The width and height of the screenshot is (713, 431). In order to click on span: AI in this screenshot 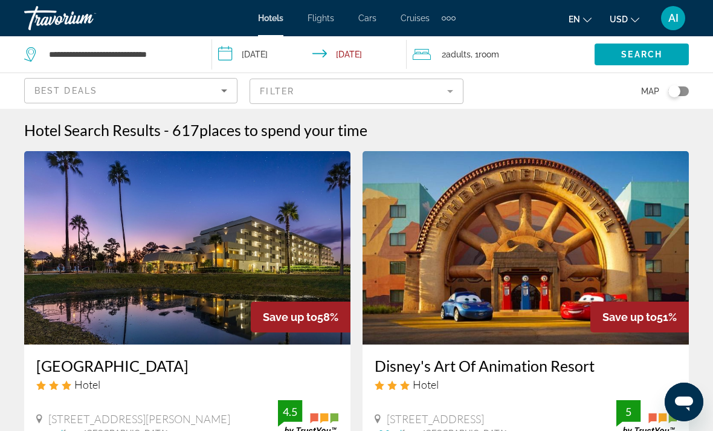, I will do `click(674, 18)`.